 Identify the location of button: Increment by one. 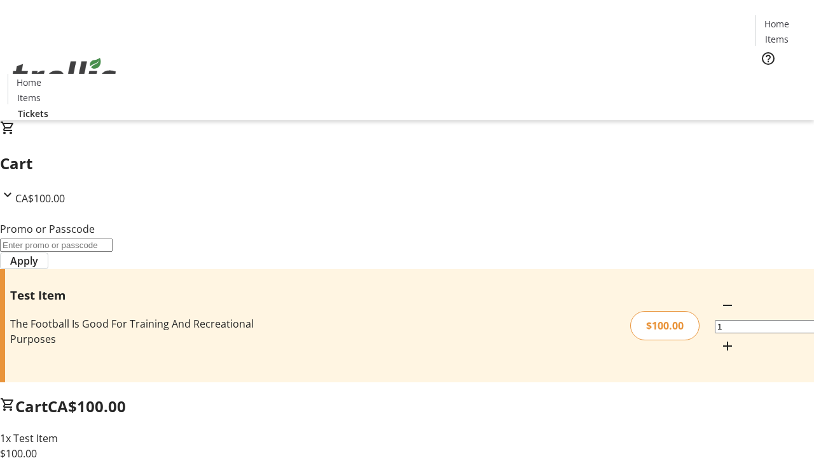
(728, 346).